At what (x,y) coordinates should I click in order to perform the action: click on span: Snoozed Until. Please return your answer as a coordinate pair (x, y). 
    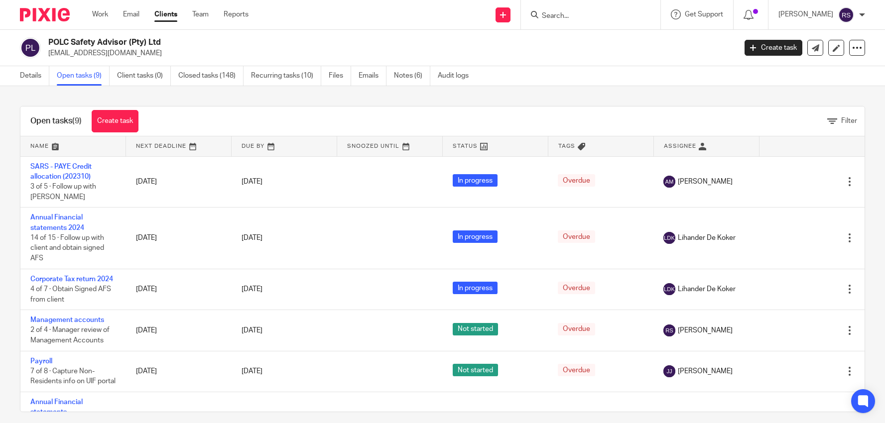
    Looking at the image, I should click on (373, 146).